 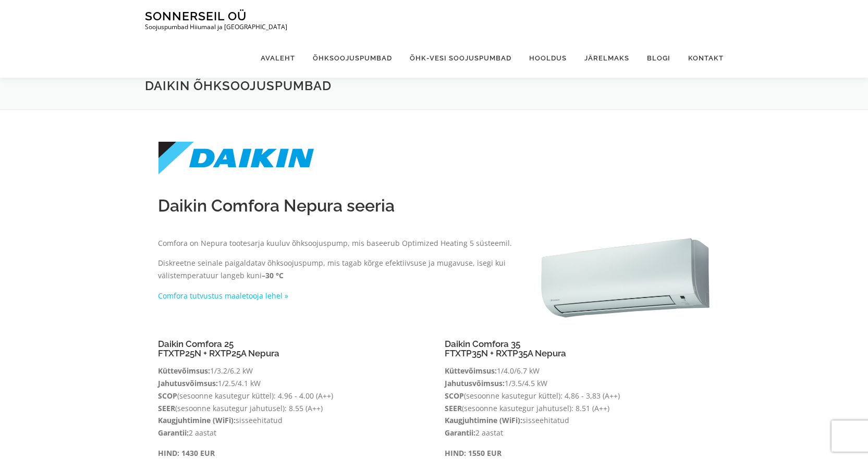 What do you see at coordinates (278, 58) in the screenshot?
I see `a: Avaleht` at bounding box center [278, 58].